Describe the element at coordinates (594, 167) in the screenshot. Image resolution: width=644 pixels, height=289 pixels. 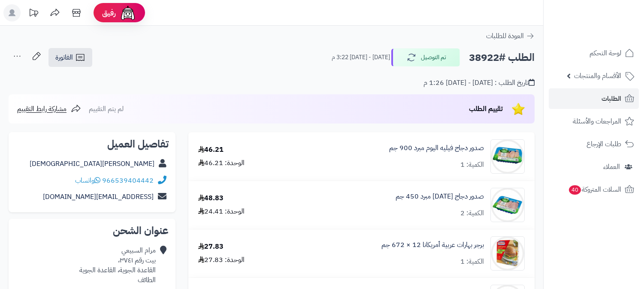
I see `a: العملاء` at that location.